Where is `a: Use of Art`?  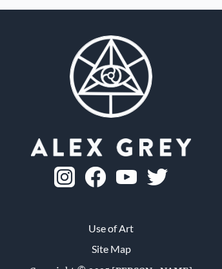
a: Use of Art is located at coordinates (111, 229).